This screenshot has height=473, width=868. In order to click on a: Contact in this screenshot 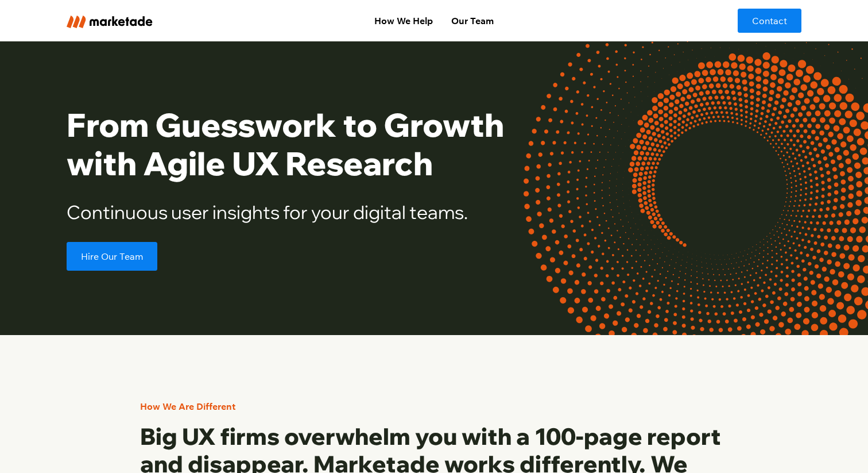, I will do `click(769, 21)`.